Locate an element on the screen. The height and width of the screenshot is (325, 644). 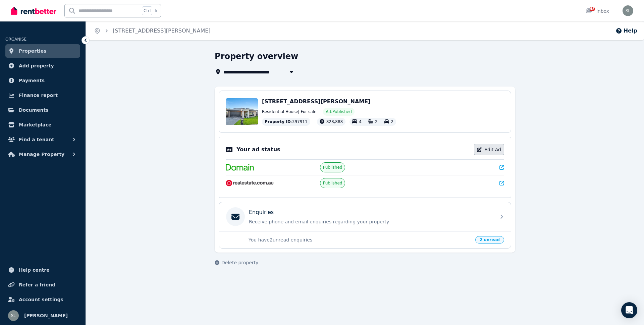
button: Find a tenant is located at coordinates (43, 139).